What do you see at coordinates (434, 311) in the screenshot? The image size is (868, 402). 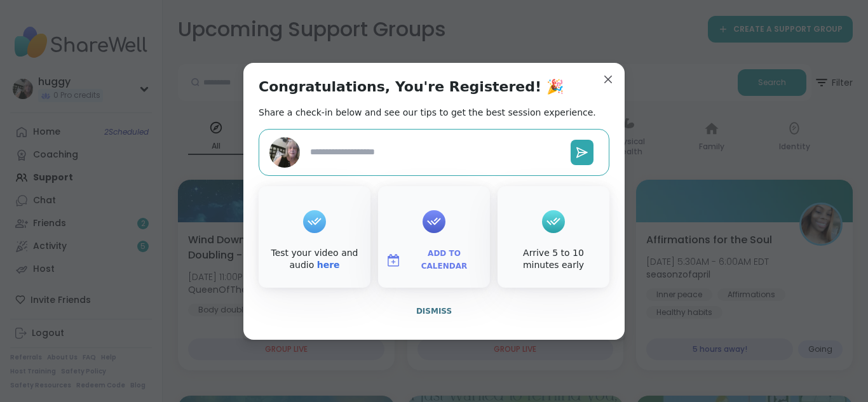 I see `button: Dismiss` at bounding box center [434, 311].